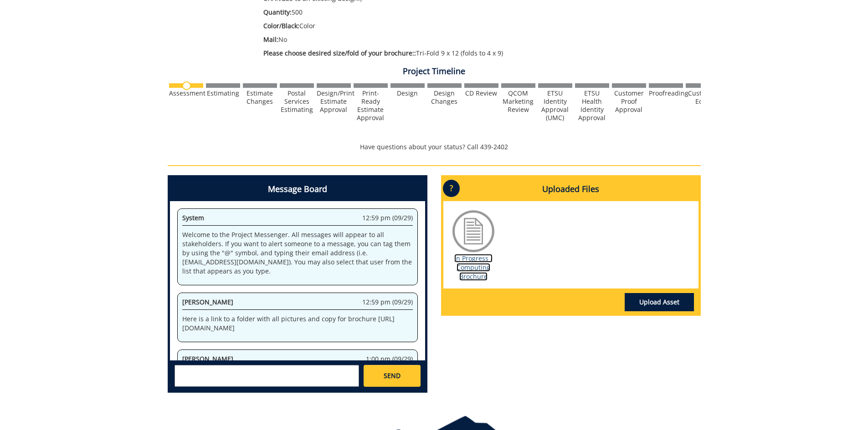  What do you see at coordinates (297, 102) in the screenshot?
I see `div: Postal Services Estimating` at bounding box center [297, 102].